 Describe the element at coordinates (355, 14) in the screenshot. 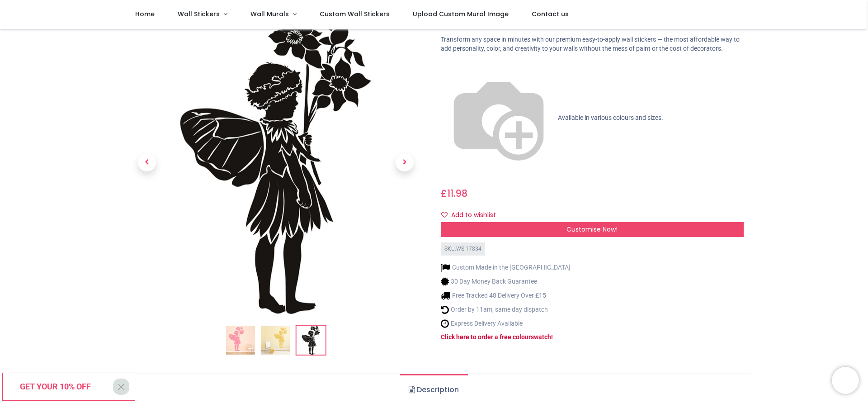

I see `span: Custom Wall Stickers` at that location.